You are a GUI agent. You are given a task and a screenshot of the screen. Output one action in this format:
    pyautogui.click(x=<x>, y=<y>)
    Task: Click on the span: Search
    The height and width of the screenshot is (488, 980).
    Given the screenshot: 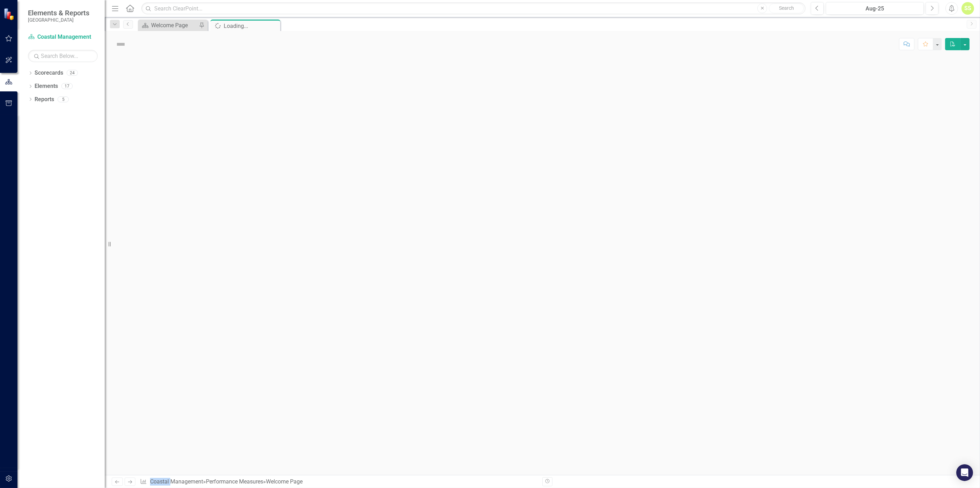 What is the action you would take?
    pyautogui.click(x=786, y=8)
    